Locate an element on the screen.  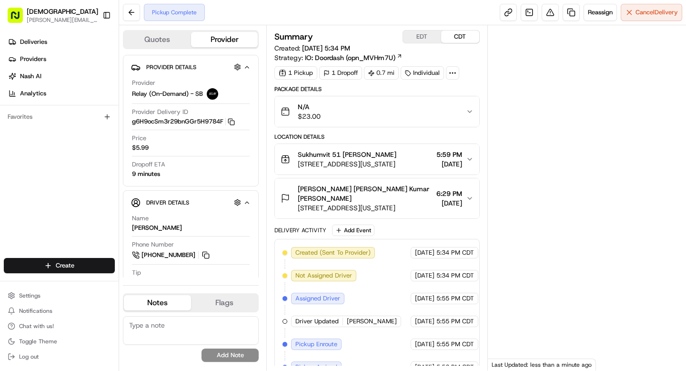
span: Toggle Theme is located at coordinates (38, 341).